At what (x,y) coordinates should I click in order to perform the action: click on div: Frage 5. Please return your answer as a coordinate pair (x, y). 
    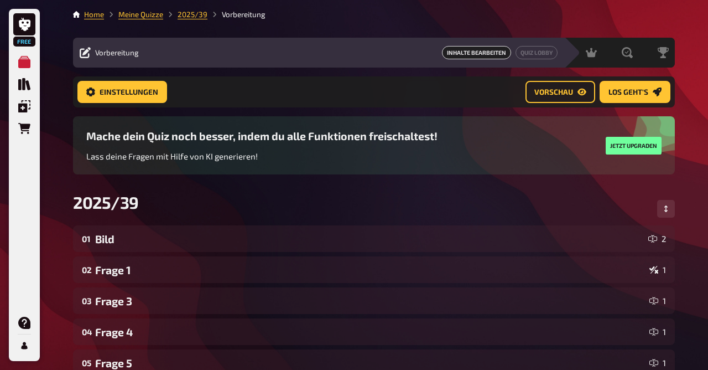
    Looking at the image, I should click on (370, 362).